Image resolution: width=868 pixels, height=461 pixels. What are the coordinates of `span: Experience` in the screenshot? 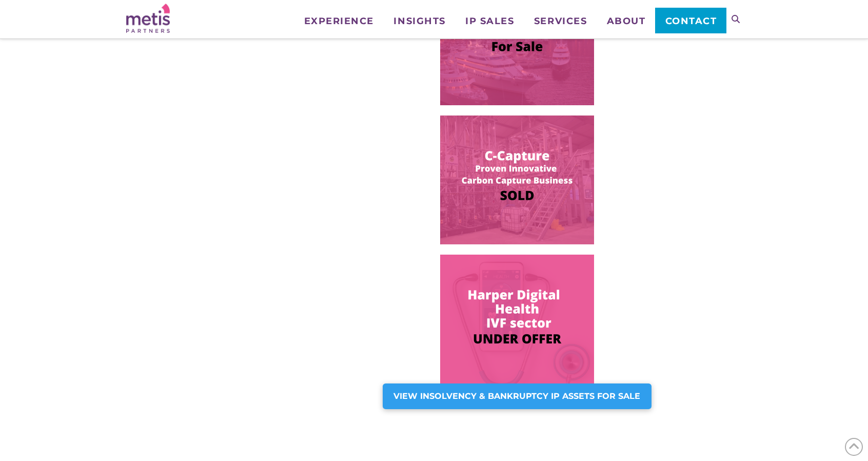 It's located at (340, 21).